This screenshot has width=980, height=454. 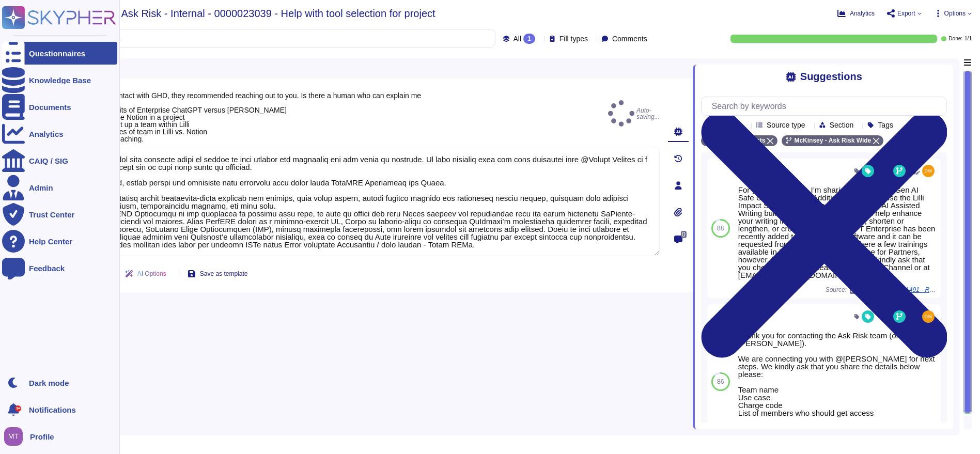 What do you see at coordinates (41, 187) in the screenshot?
I see `div: Admin` at bounding box center [41, 187].